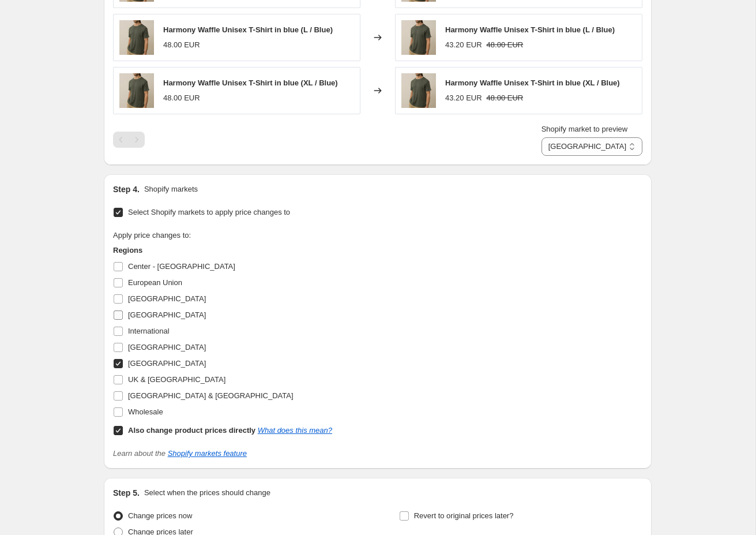 The image size is (756, 535). Describe the element at coordinates (295, 430) in the screenshot. I see `a: What does this mean?` at that location.